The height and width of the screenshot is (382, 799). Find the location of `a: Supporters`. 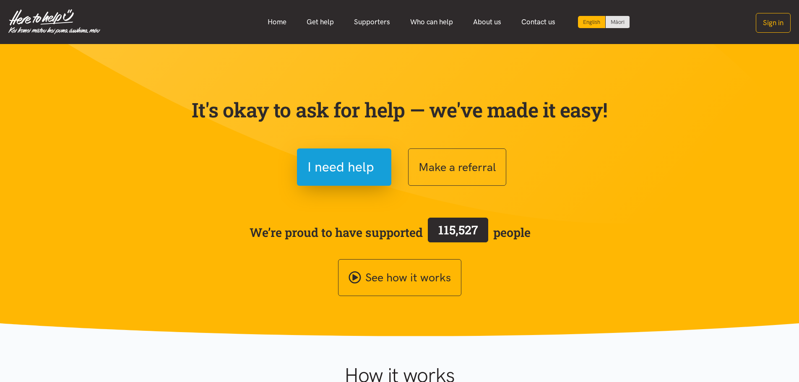

a: Supporters is located at coordinates (372, 22).